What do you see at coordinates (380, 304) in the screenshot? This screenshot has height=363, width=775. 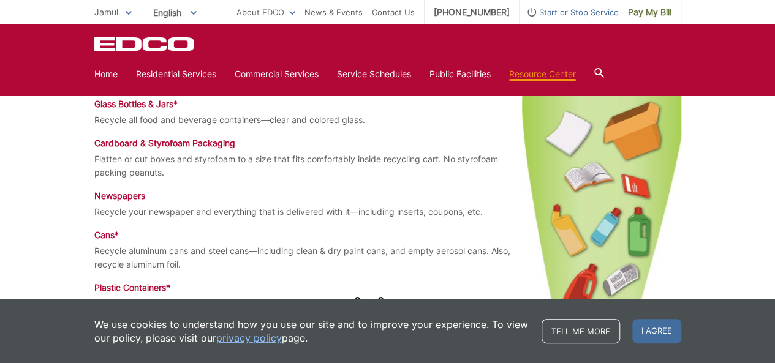 I see `img: Recycling 7 symbol` at bounding box center [380, 304].